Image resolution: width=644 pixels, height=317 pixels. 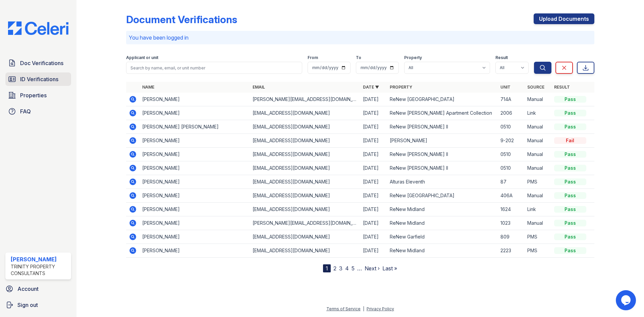 I want to click on a: FAQ, so click(x=38, y=111).